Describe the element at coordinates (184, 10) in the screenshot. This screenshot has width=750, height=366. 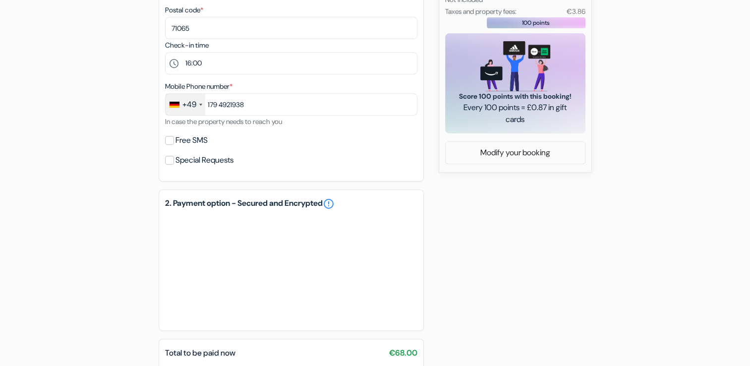
I see `label: Postal code` at that location.